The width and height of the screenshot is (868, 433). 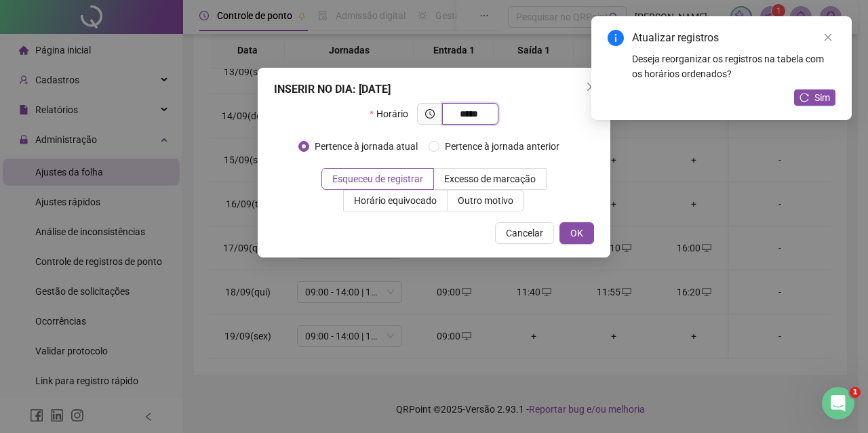 I want to click on span: Pertence à jornada atual, so click(x=366, y=146).